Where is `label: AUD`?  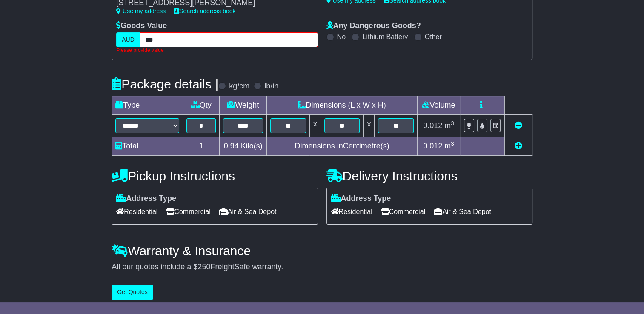
label: AUD is located at coordinates (128, 39).